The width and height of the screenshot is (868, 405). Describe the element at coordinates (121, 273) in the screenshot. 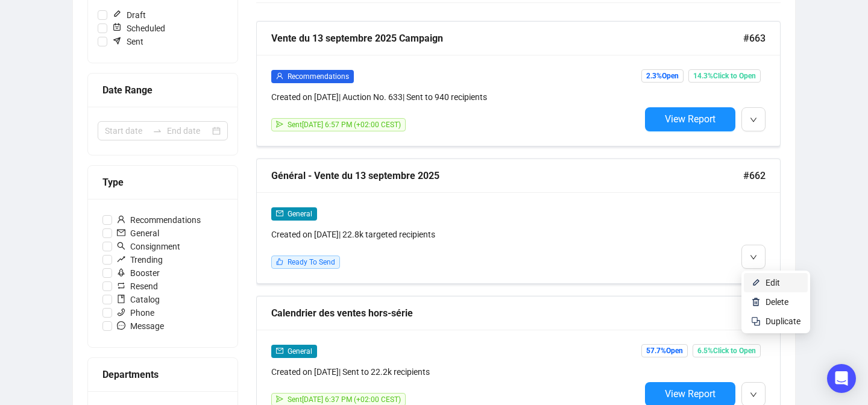

I see `span: rocket` at that location.